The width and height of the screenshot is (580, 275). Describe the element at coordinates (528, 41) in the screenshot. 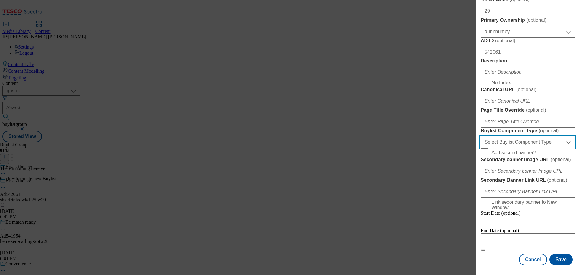

I see `label: AD ID` at that location.